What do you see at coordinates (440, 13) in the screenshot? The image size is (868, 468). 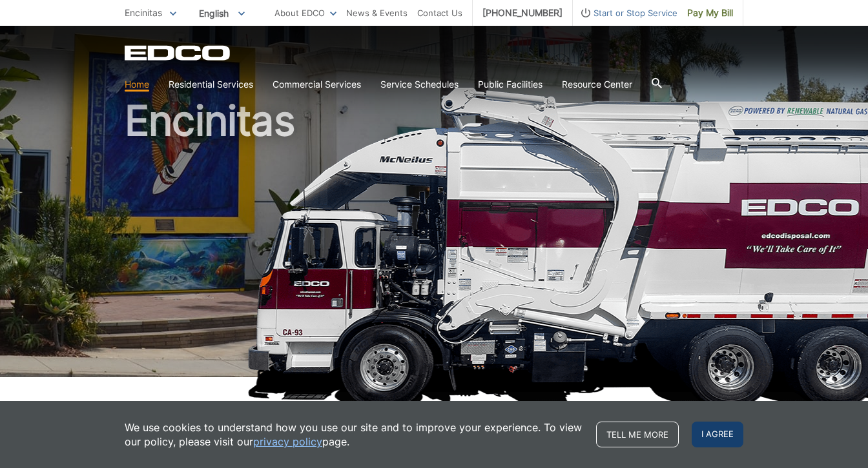 I see `a: Contact Us` at bounding box center [440, 13].